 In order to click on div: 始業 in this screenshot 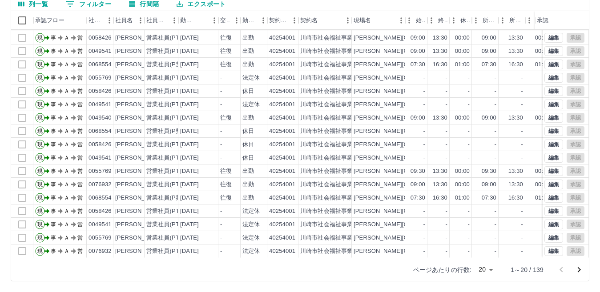, I will do `click(421, 20)`.